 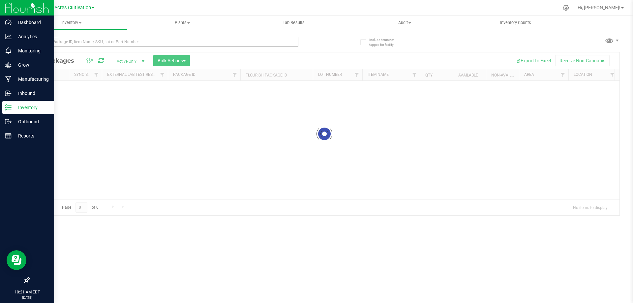 I want to click on p: Grow, so click(x=31, y=65).